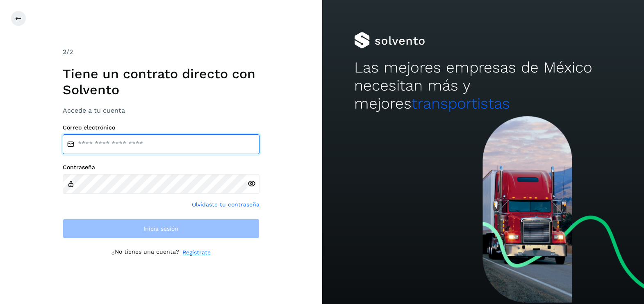  What do you see at coordinates (161, 110) in the screenshot?
I see `h3: Accede a tu cuenta` at bounding box center [161, 110].